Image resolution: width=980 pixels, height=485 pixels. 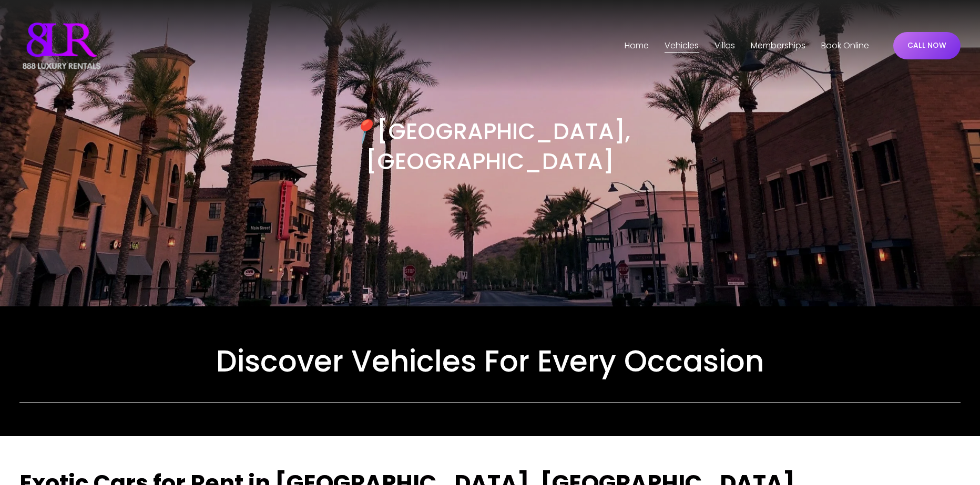 What do you see at coordinates (927, 45) in the screenshot?
I see `a: CALL NOW` at bounding box center [927, 45].